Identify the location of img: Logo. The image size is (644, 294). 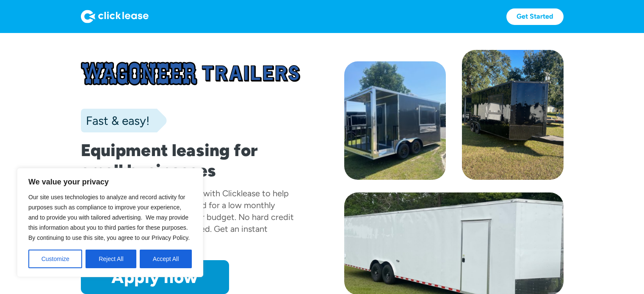
(115, 16).